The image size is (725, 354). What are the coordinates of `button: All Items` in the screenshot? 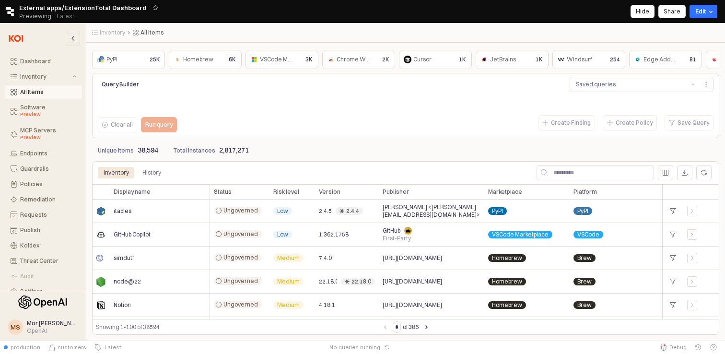 It's located at (43, 92).